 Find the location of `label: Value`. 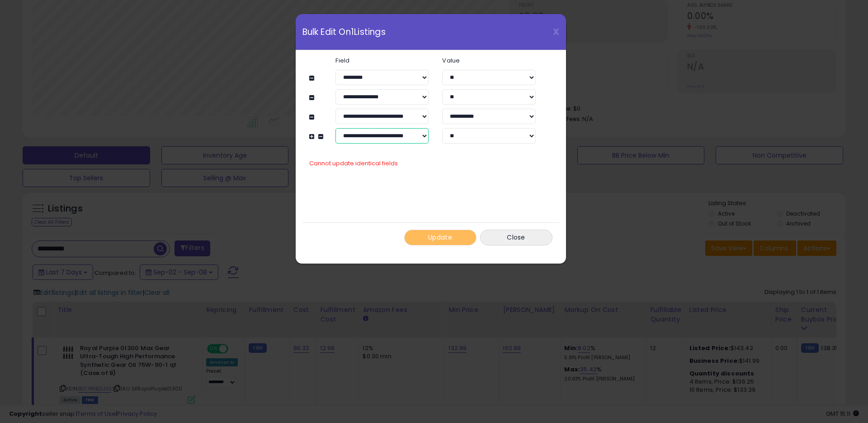

label: Value is located at coordinates (489, 60).